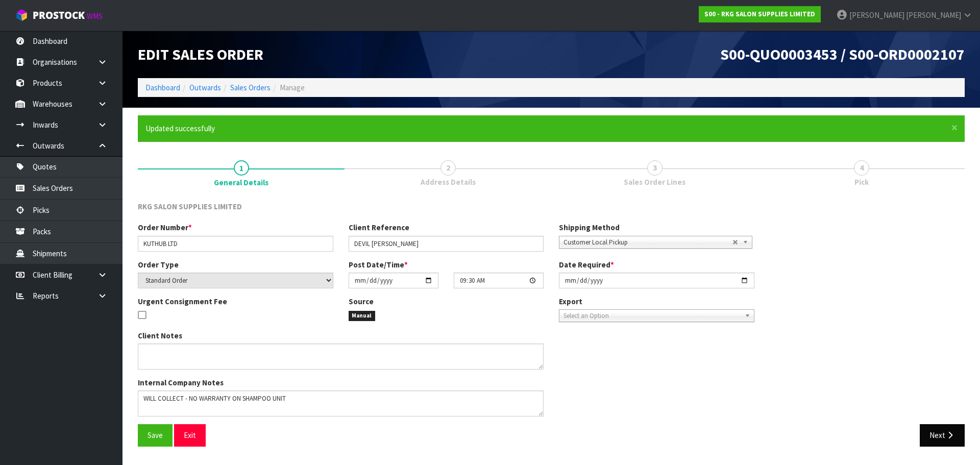 This screenshot has width=980, height=465. Describe the element at coordinates (201, 54) in the screenshot. I see `span: Edit Sales Order` at that location.